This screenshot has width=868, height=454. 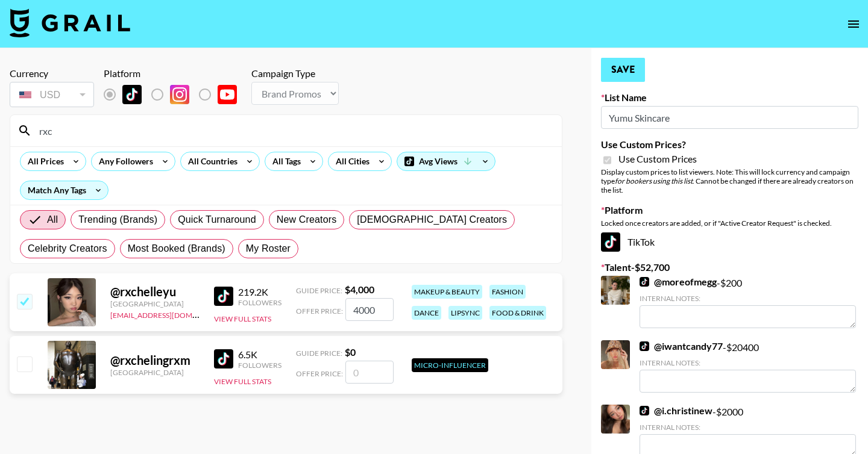 What do you see at coordinates (370, 310) in the screenshot?
I see `input: 4,000` at bounding box center [370, 310].